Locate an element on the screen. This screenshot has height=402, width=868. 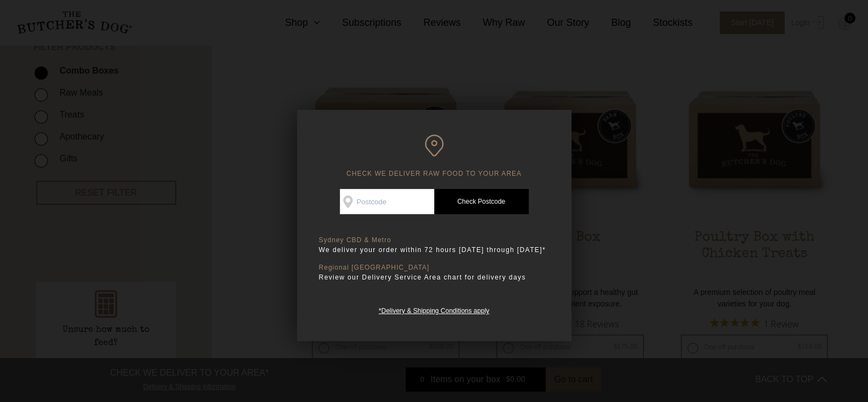
p: Review our Delivery Service Area chart for delivery days is located at coordinates (434, 277).